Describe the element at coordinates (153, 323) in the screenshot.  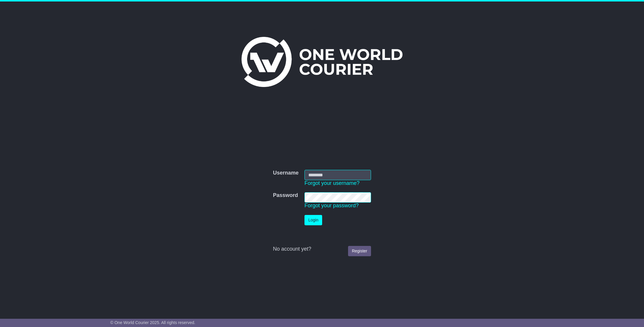
I see `span: © One World Courier 2025. All rights reserved.` at that location.